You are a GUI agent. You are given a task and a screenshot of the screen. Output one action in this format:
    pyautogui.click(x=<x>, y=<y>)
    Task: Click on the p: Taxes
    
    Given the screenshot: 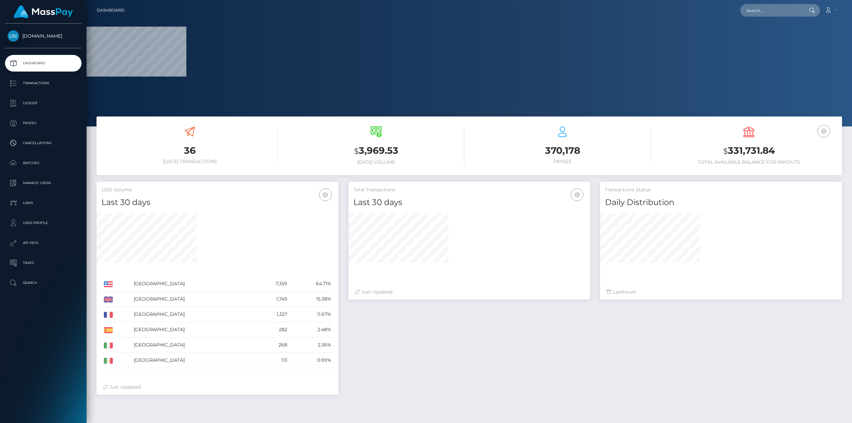 What is the action you would take?
    pyautogui.click(x=43, y=263)
    